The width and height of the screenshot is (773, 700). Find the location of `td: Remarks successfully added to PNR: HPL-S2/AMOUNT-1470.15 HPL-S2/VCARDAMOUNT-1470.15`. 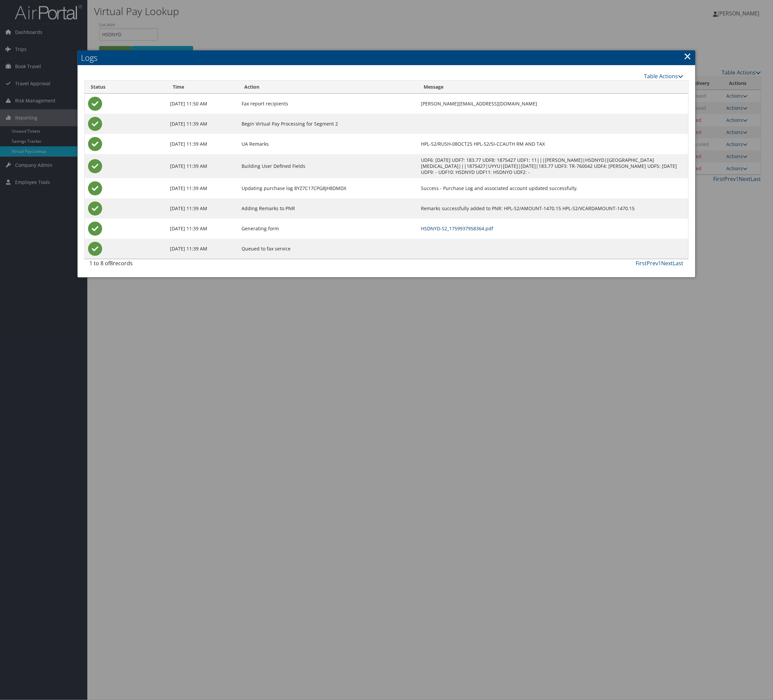

td: Remarks successfully added to PNR: HPL-S2/AMOUNT-1470.15 HPL-S2/VCARDAMOUNT-1470.15 is located at coordinates (553, 209).